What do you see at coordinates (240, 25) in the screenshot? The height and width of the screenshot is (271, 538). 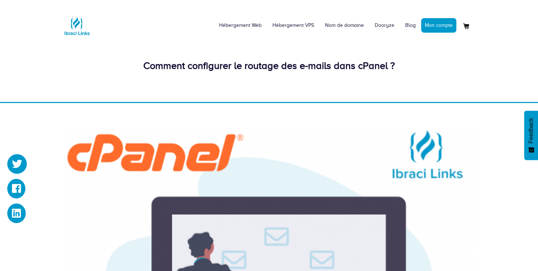 I see `a: Hébergement Web` at bounding box center [240, 25].